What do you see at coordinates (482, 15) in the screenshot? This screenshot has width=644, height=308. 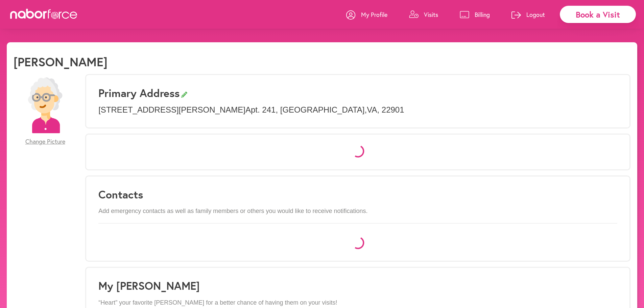 I see `p: Billing` at bounding box center [482, 15].